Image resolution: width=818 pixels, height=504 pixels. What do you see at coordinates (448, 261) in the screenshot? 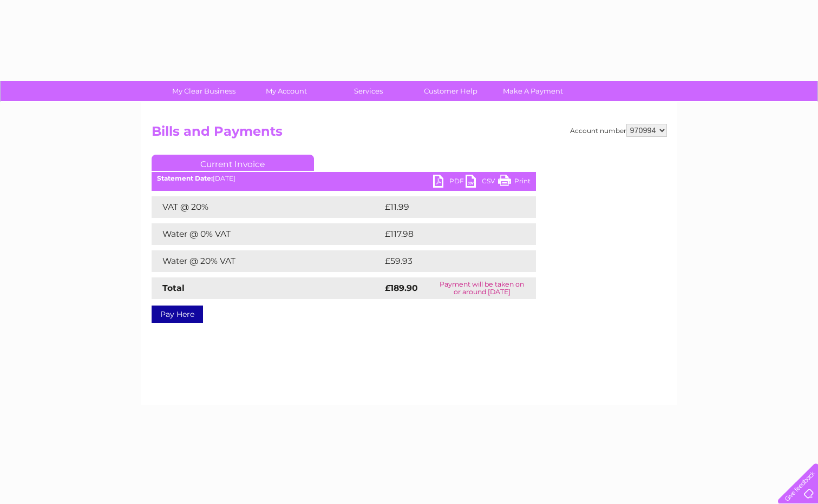
I see `td: £59.93` at bounding box center [448, 261].